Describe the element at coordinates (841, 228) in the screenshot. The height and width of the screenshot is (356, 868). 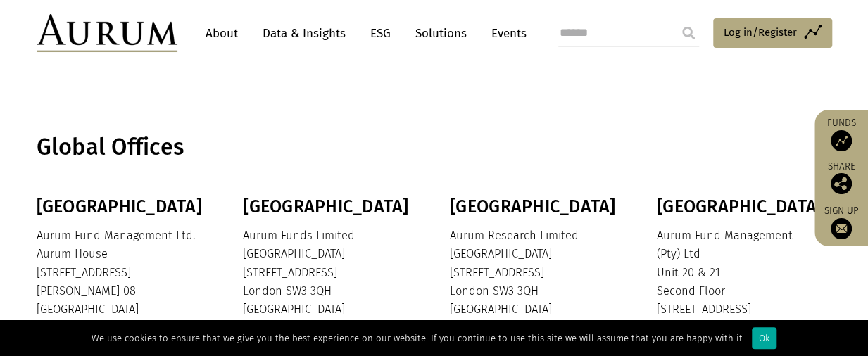
I see `img: Sign up to our newsletter` at that location.